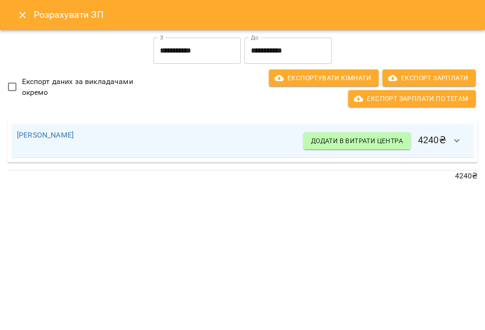 The width and height of the screenshot is (485, 330). Describe the element at coordinates (243, 176) in the screenshot. I see `p: 4240 ₴` at that location.